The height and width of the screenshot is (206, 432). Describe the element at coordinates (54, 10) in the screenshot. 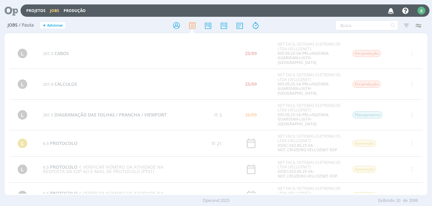

I see `a: Jobs` at that location.